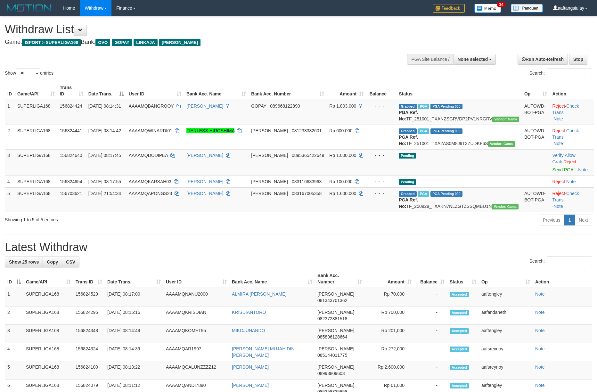 This screenshot has width=597, height=392. I want to click on span: AAAAMQBANGROOY, so click(151, 106).